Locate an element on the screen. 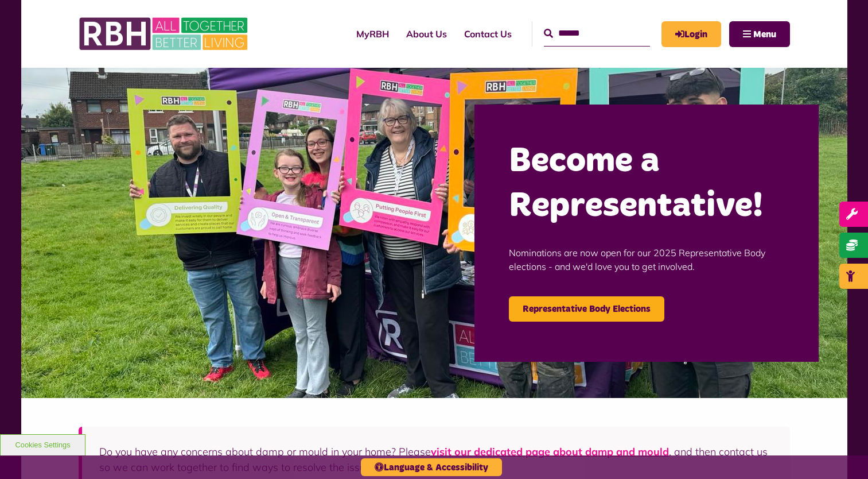 This screenshot has width=868, height=479. p: Do you have any concerns about damp or mould in your home? Please , and then contact us so we can... is located at coordinates (436, 459).